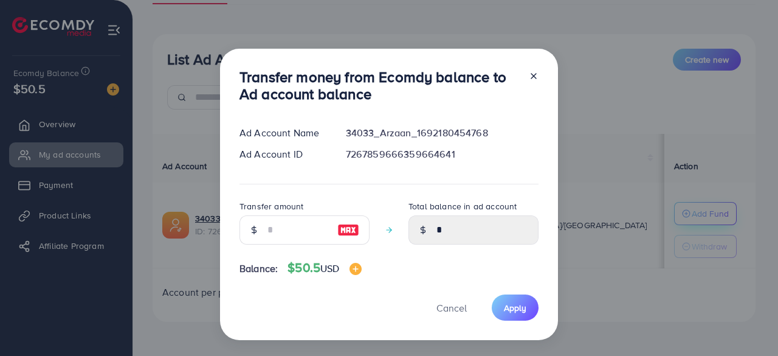 The height and width of the screenshot is (356, 778). What do you see at coordinates (452, 308) in the screenshot?
I see `span: Cancel` at bounding box center [452, 308].